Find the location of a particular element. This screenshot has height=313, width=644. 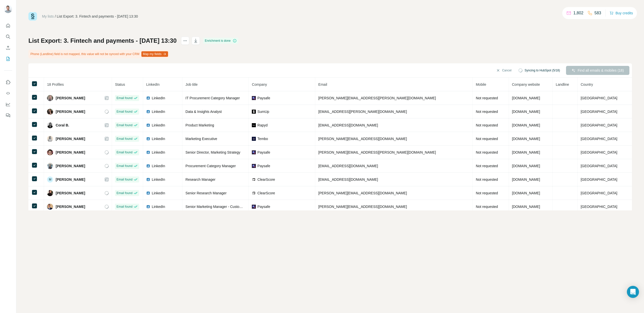

span: Status is located at coordinates (120, 84).